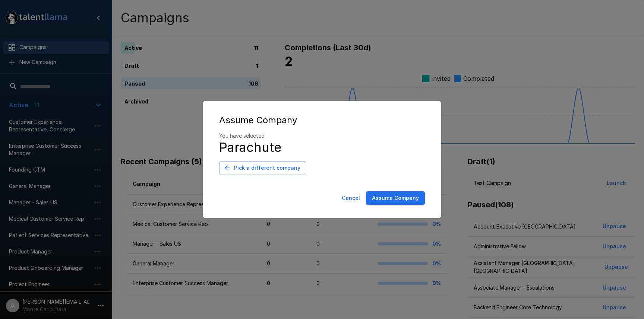 The width and height of the screenshot is (644, 319). I want to click on h4: Parachute, so click(322, 147).